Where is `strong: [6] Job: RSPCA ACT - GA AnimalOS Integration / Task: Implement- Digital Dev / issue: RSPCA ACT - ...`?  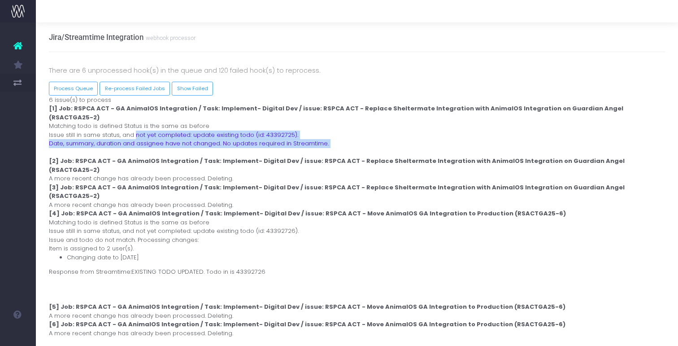 strong: [6] Job: RSPCA ACT - GA AnimalOS Integration / Task: Implement- Digital Dev / issue: RSPCA ACT - ... is located at coordinates (307, 324).